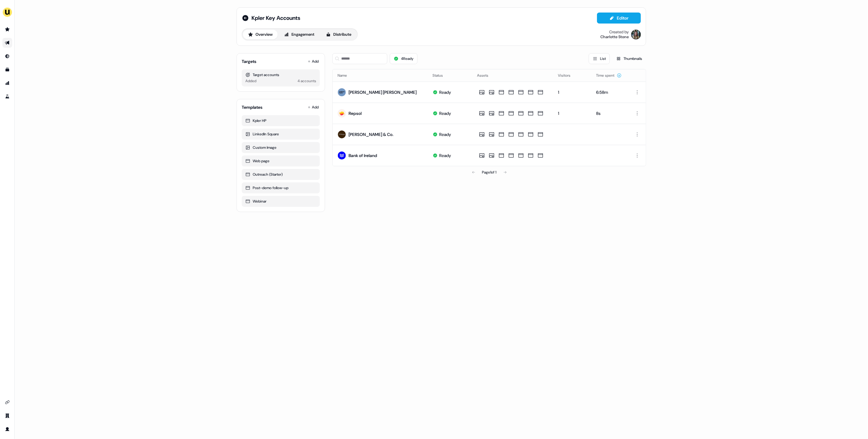 The image size is (868, 439). What do you see at coordinates (281, 121) in the screenshot?
I see `div: Kpler HP` at bounding box center [281, 121].